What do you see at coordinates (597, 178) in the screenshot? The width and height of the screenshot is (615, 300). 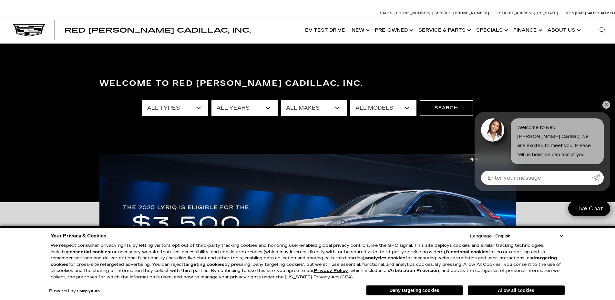 I see `a: Submit` at bounding box center [597, 178].